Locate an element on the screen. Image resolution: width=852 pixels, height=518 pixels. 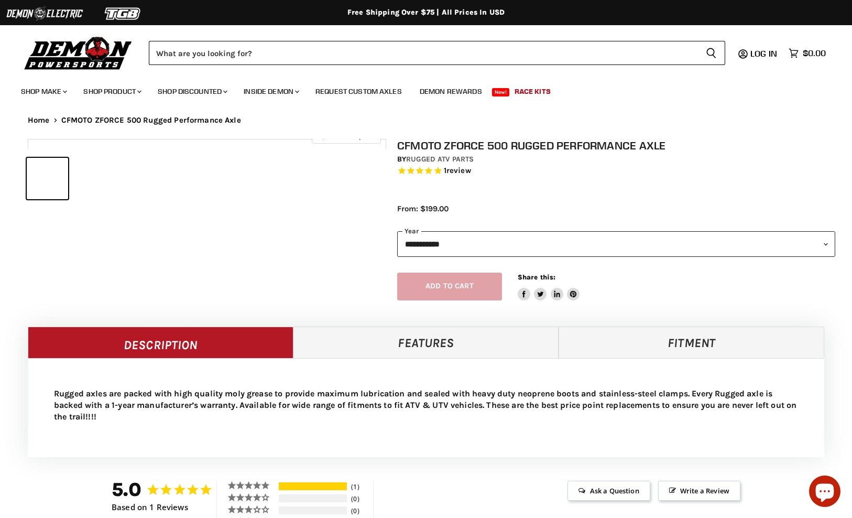
strong: 5.0 is located at coordinates (126, 489).